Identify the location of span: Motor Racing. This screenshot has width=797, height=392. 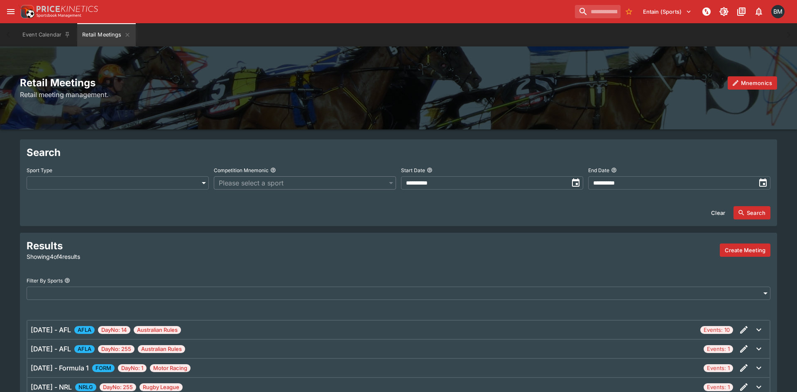
(170, 369).